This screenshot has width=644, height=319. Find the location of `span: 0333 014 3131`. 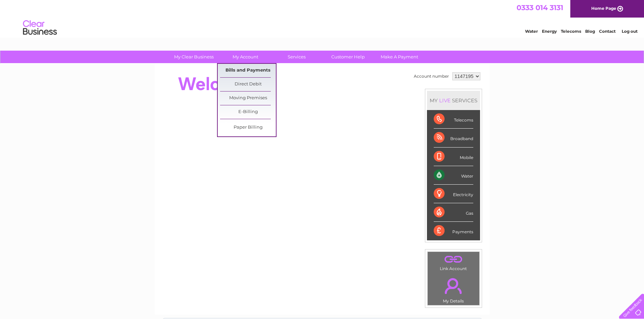

span: 0333 014 3131 is located at coordinates (540, 8).